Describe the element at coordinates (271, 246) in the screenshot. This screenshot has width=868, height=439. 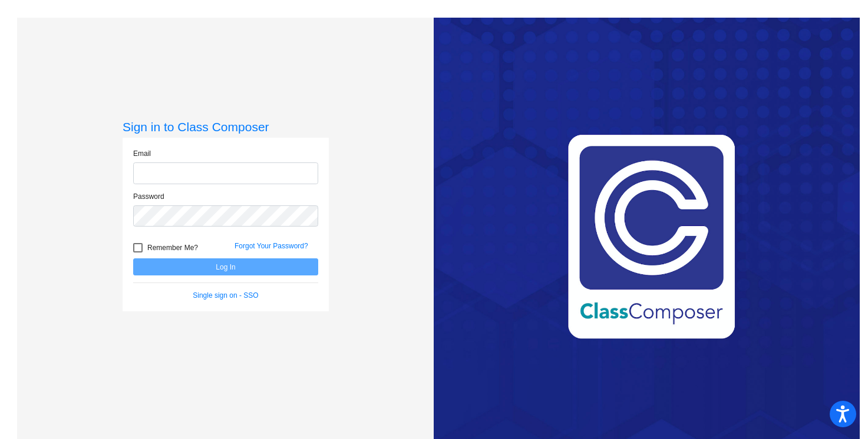
I see `a: Forgot Your Password?` at that location.